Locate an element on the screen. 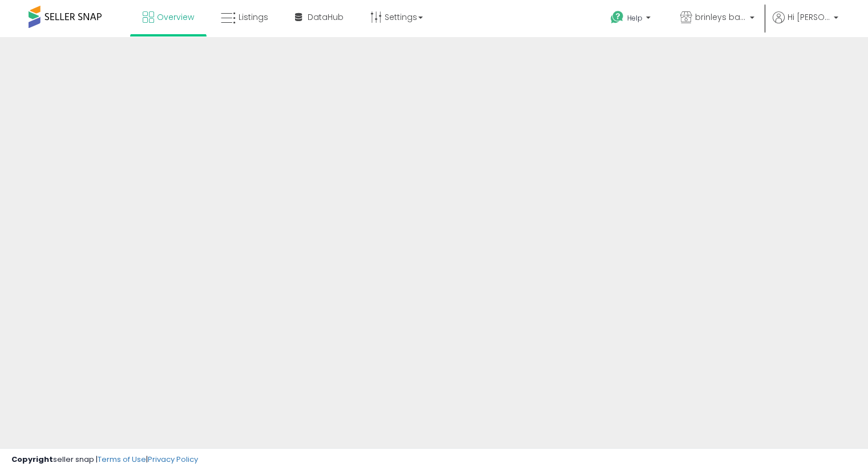 The width and height of the screenshot is (868, 471). span: DataHub is located at coordinates (325, 18).